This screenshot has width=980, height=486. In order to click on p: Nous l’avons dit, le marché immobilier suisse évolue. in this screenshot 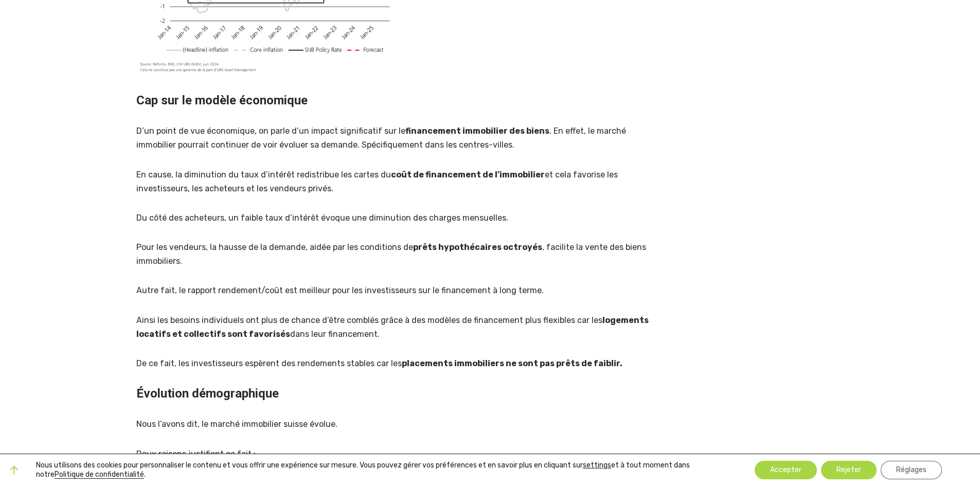, I will do `click(400, 424)`.